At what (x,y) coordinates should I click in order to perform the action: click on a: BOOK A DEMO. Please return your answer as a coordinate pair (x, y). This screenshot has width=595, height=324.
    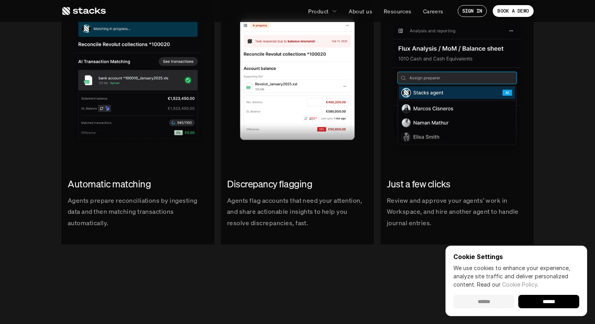
    Looking at the image, I should click on (513, 11).